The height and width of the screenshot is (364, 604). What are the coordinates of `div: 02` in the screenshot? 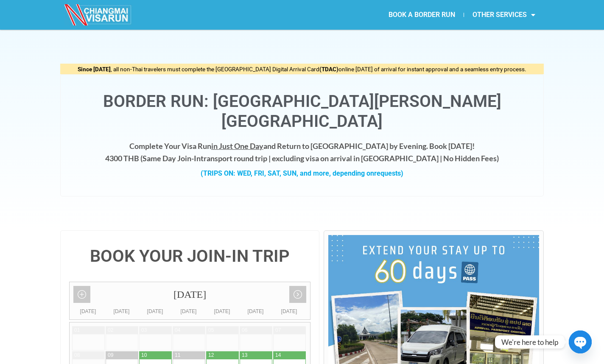 It's located at (110, 330).